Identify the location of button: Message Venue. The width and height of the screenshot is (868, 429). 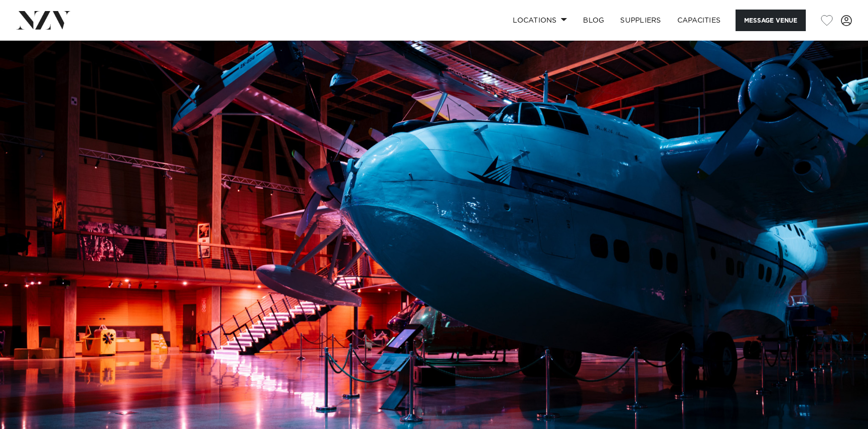
(771, 20).